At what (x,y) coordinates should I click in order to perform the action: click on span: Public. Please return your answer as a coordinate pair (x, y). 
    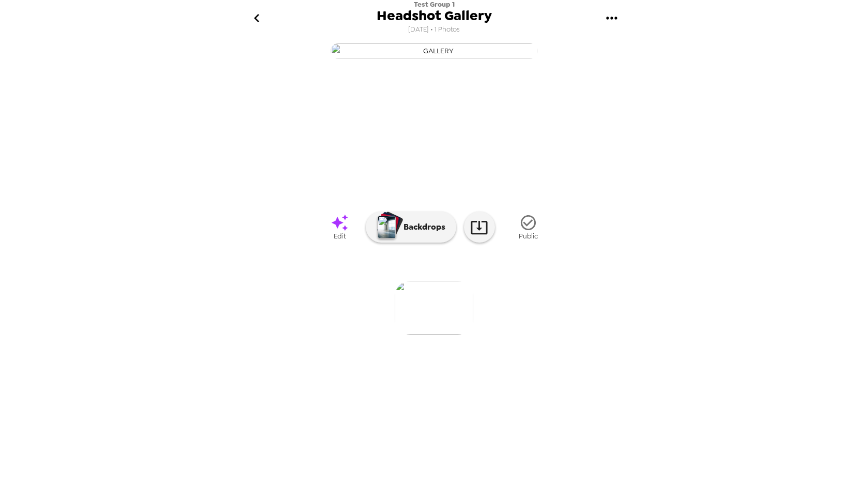
    Looking at the image, I should click on (528, 236).